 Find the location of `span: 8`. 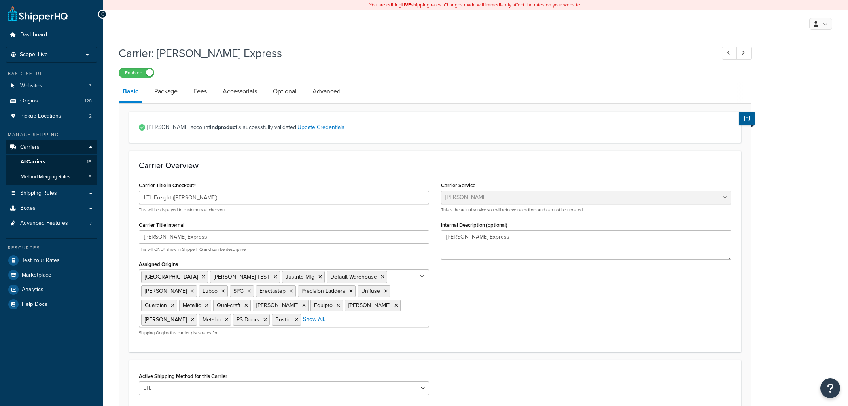

span: 8 is located at coordinates (90, 177).